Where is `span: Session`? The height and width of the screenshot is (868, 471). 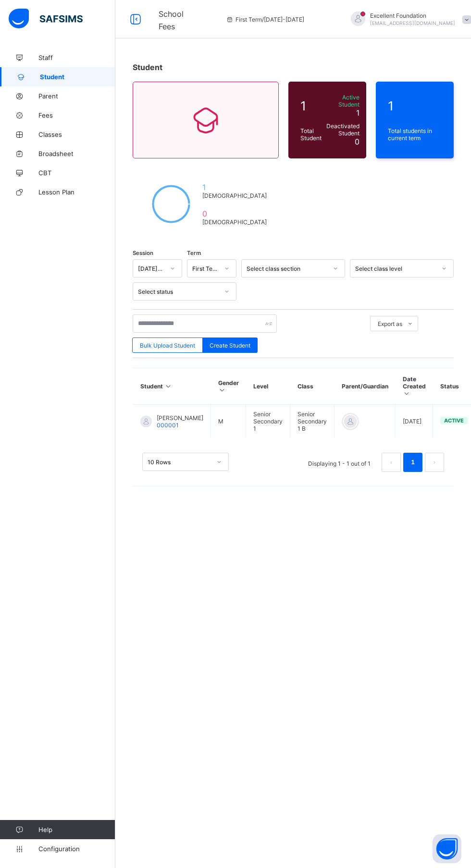 span: Session is located at coordinates (142, 253).